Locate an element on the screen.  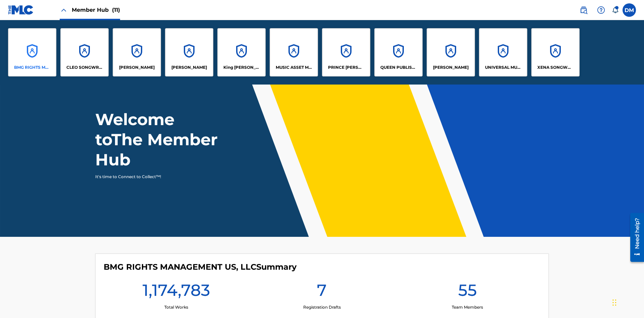
img: search is located at coordinates (584, 10).